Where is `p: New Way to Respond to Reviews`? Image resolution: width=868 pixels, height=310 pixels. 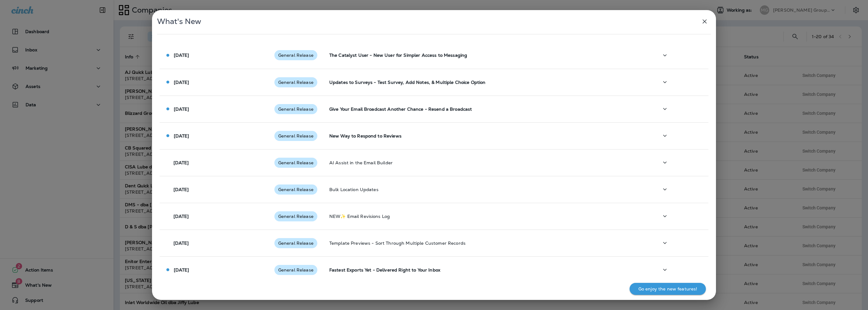 p: New Way to Respond to Reviews is located at coordinates (489, 136).